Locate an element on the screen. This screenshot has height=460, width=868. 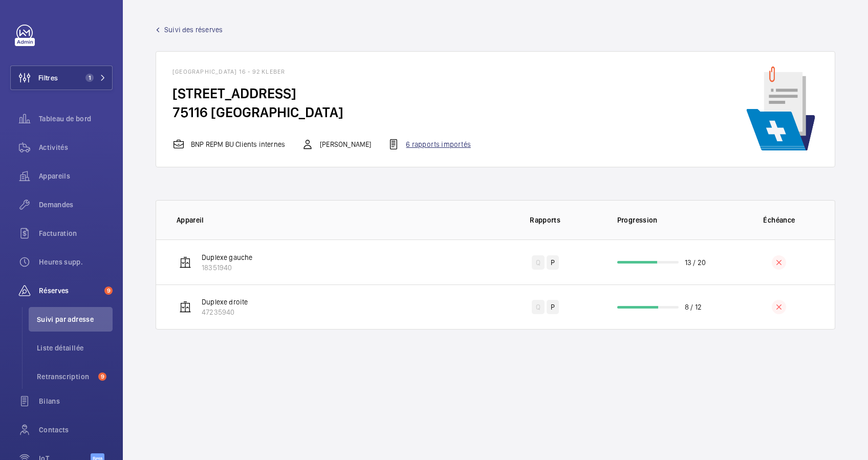
span: Demandes is located at coordinates (76, 205).